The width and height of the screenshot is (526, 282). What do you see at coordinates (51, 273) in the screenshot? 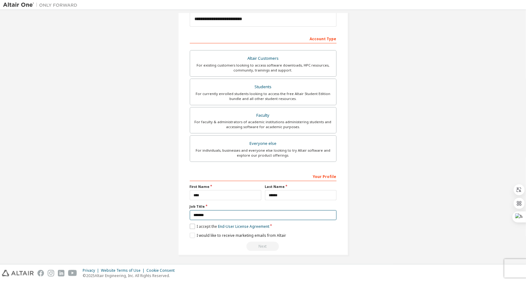
I see `img: instagram.svg` at bounding box center [51, 273].